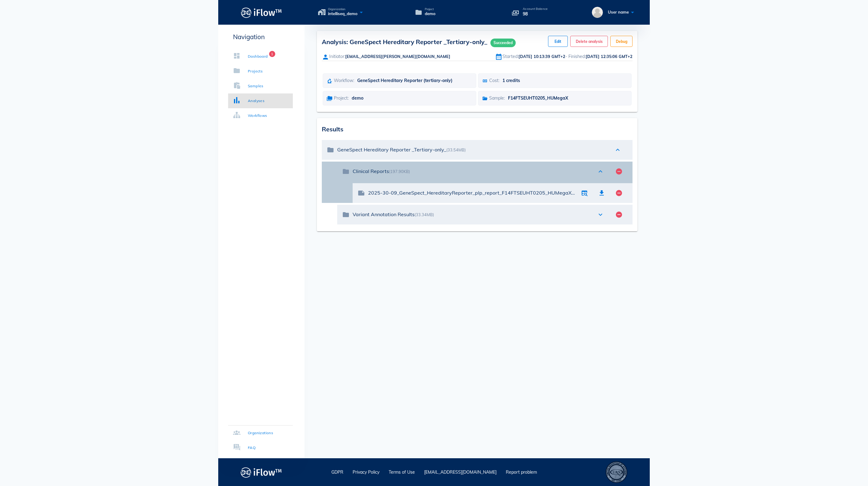 Image resolution: width=868 pixels, height=486 pixels. Describe the element at coordinates (535, 9) in the screenshot. I see `p: Account Balance` at that location.